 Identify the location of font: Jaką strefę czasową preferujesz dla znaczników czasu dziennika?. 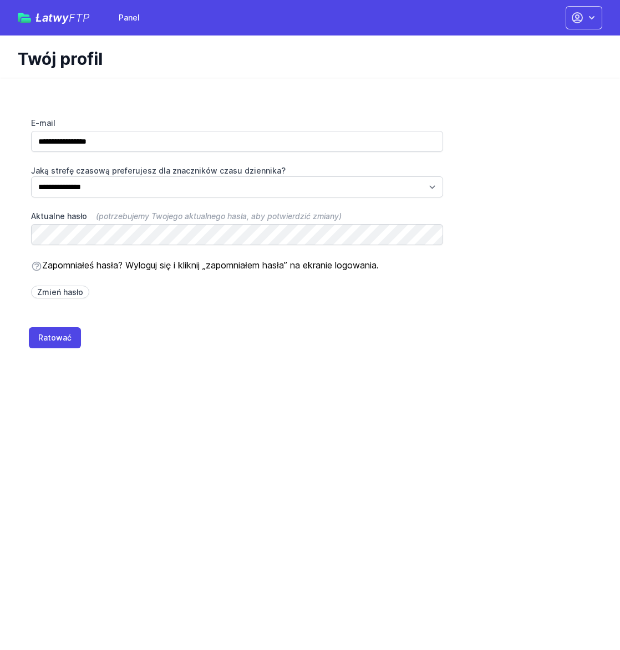
(158, 170).